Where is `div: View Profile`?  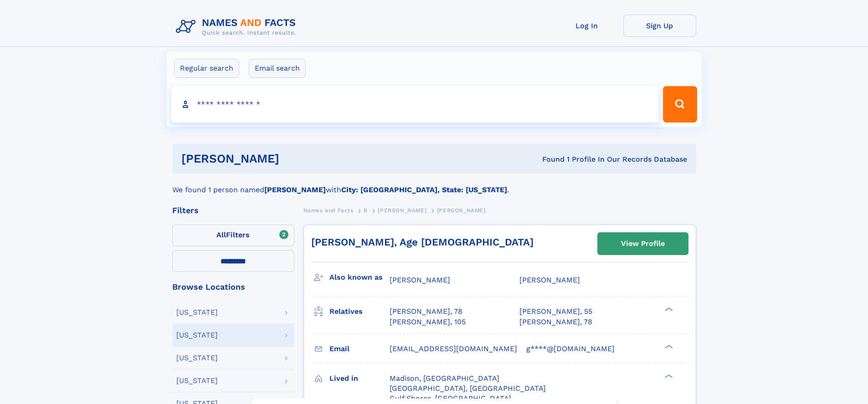
div: View Profile is located at coordinates (643, 243).